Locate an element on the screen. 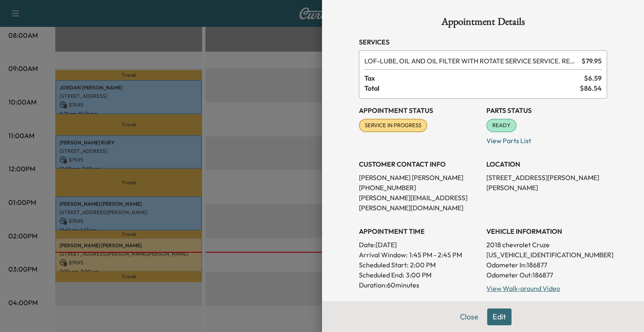 Image resolution: width=644 pixels, height=332 pixels. span: Tax is located at coordinates (474, 78).